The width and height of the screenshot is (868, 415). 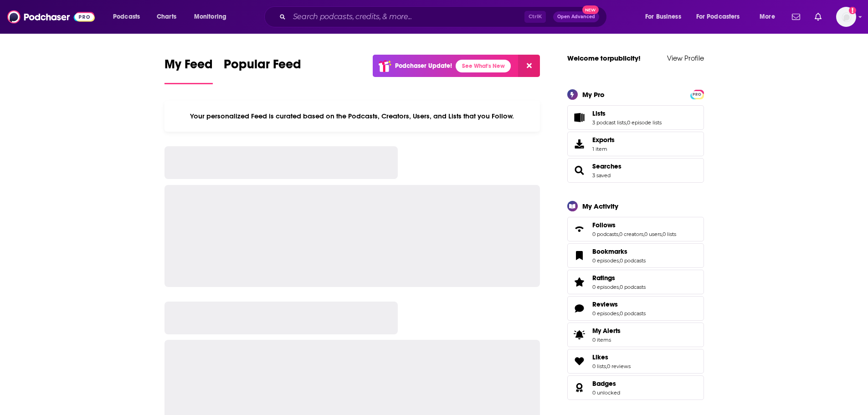 I want to click on a: View Profile, so click(x=686, y=58).